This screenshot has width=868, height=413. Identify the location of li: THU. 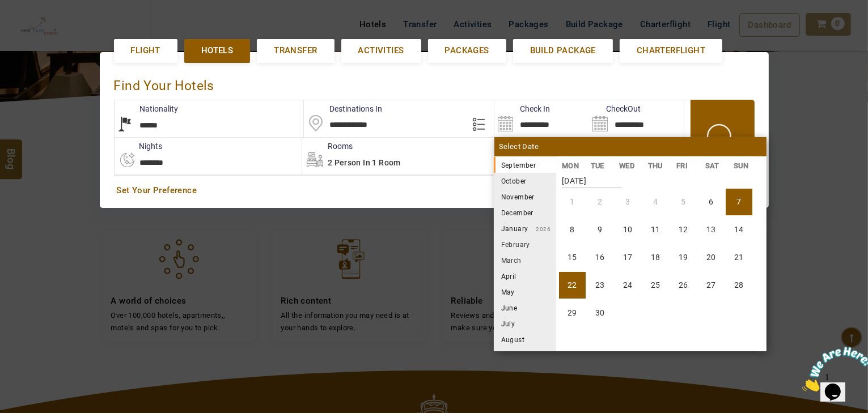
(656, 166).